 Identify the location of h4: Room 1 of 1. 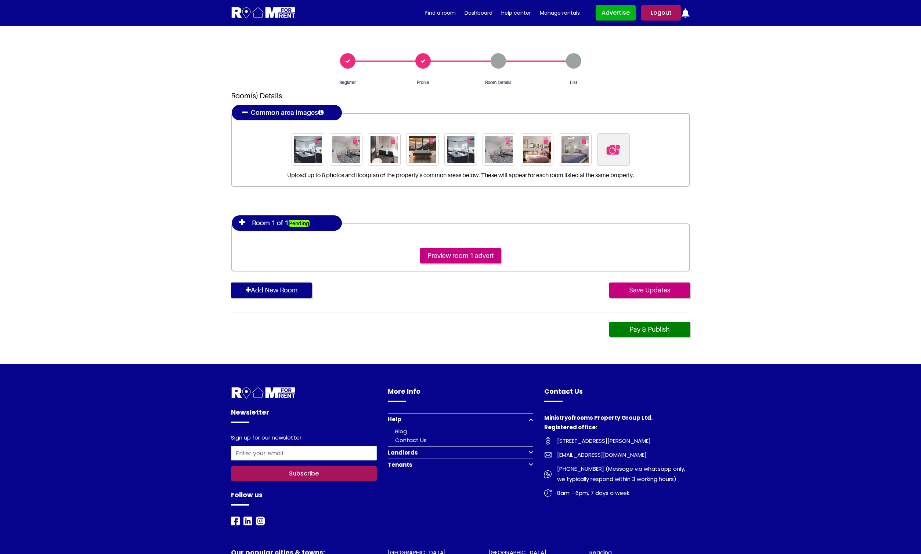
(281, 223).